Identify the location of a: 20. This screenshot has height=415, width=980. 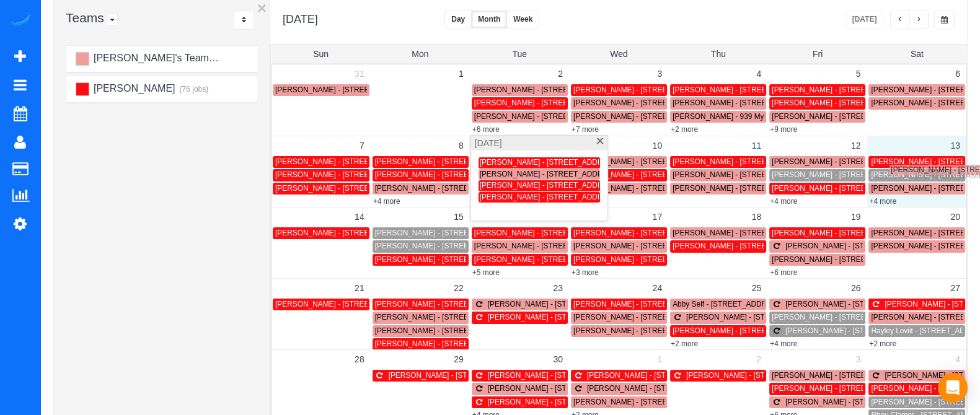
(955, 217).